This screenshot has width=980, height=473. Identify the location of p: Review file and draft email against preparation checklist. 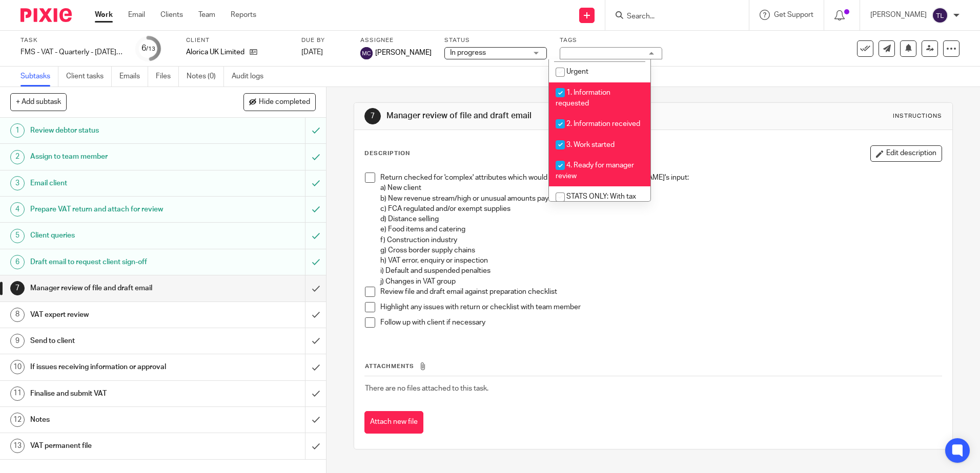
(660, 292).